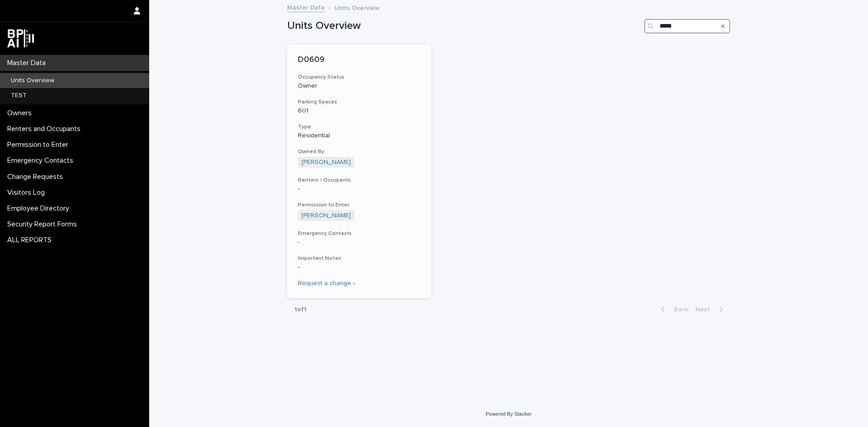  Describe the element at coordinates (673, 310) in the screenshot. I see `button: Back` at that location.